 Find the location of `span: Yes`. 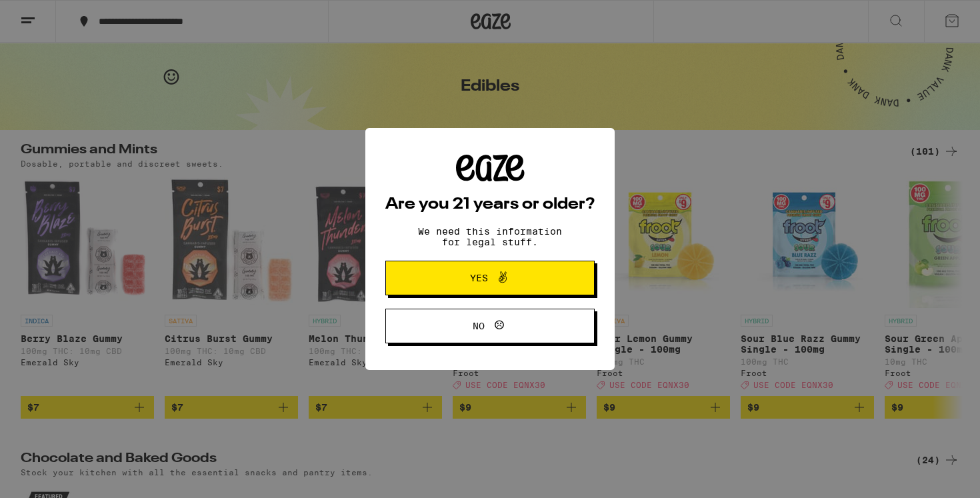

span: Yes is located at coordinates (479, 278).